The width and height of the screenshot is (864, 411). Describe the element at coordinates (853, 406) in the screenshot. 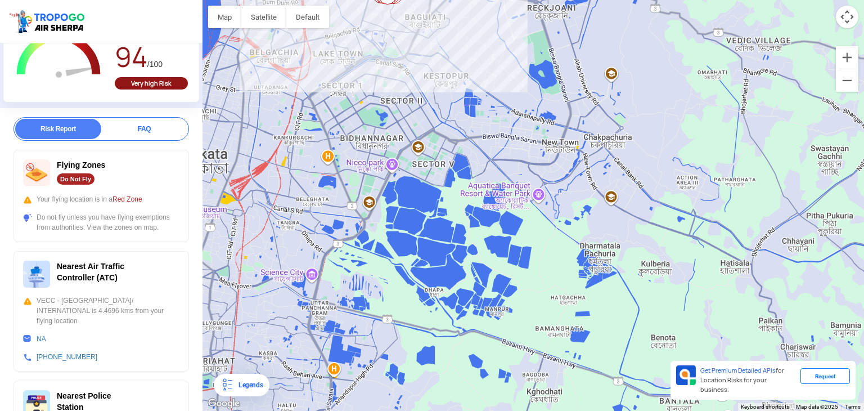

I see `a: Terms` at that location.